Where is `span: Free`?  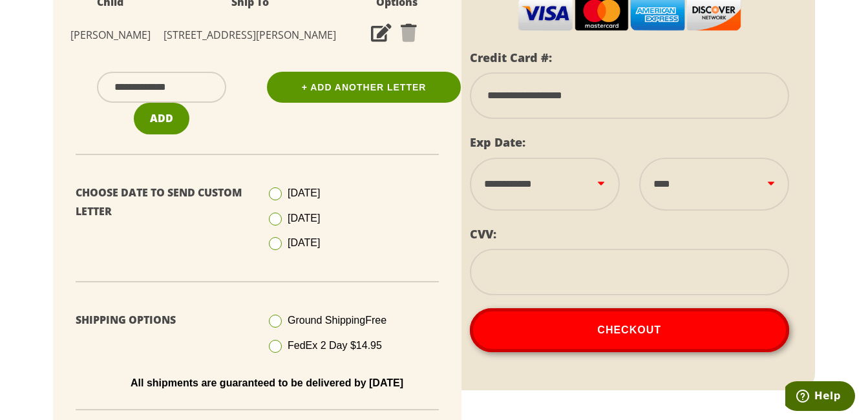 span: Free is located at coordinates (375, 320).